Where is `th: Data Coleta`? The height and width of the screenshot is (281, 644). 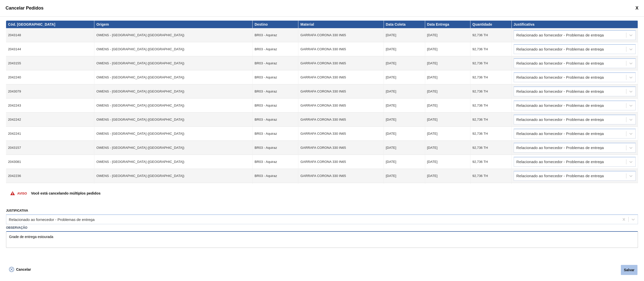 th: Data Coleta is located at coordinates (404, 24).